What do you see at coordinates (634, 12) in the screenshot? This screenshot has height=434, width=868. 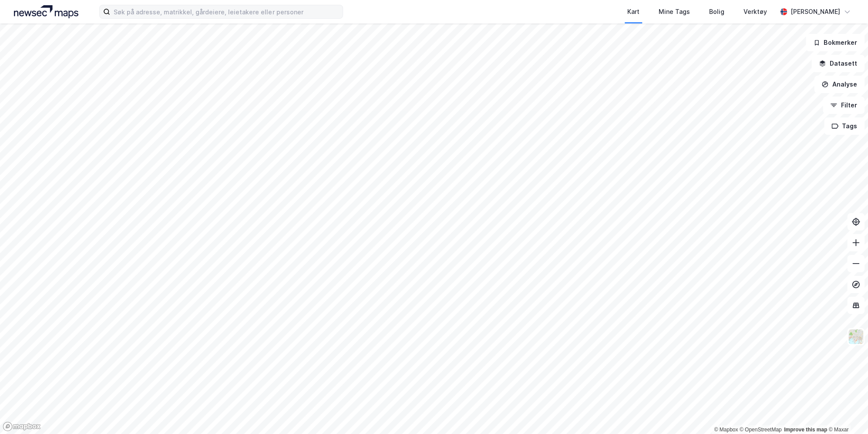 I see `div: Kart` at bounding box center [634, 12].